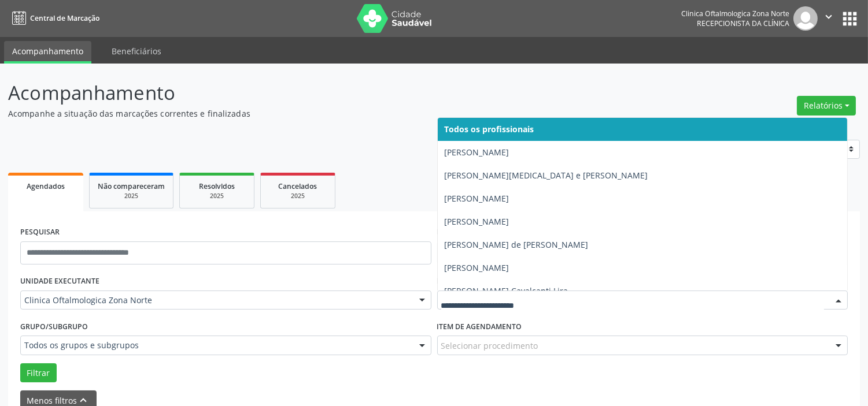 The image size is (868, 406). What do you see at coordinates (849, 19) in the screenshot?
I see `button: apps` at bounding box center [849, 19].